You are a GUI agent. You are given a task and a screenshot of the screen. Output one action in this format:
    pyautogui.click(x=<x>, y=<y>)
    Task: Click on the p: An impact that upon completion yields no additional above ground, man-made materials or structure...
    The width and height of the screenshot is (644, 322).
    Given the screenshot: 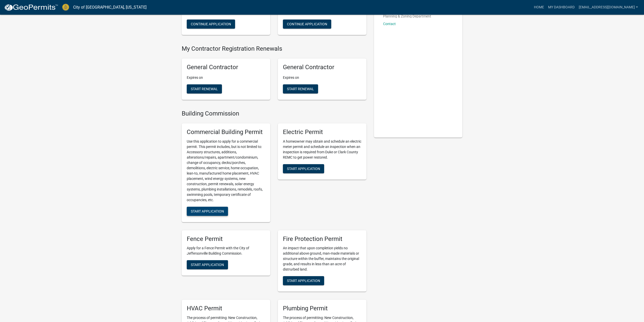 What is the action you would take?
    pyautogui.click(x=322, y=259)
    